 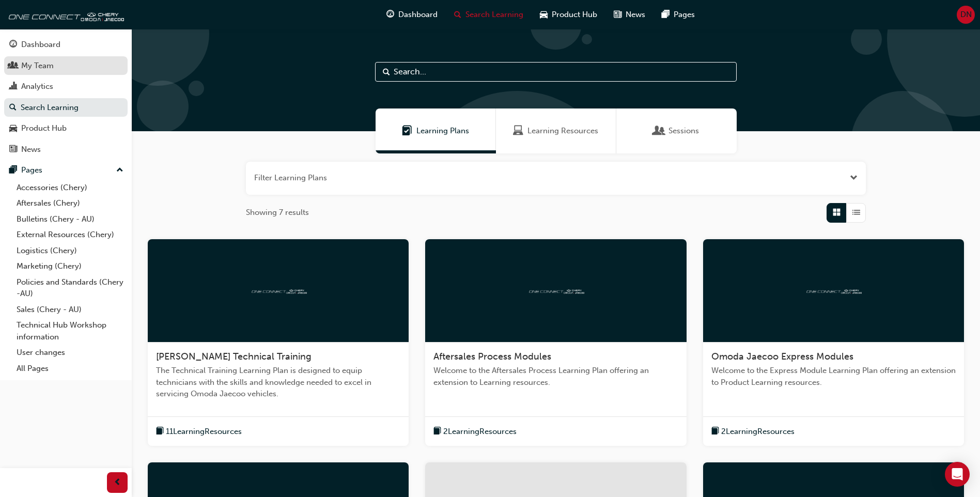 I want to click on span: Welcome to the Express Module Learning Plan offering an extension to Product Learning resources., so click(x=834, y=376).